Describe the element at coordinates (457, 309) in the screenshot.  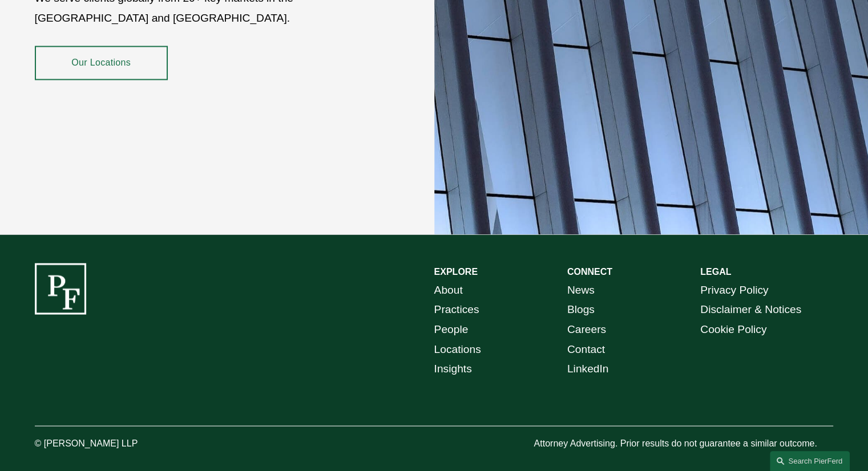
I see `a: Practices` at that location.